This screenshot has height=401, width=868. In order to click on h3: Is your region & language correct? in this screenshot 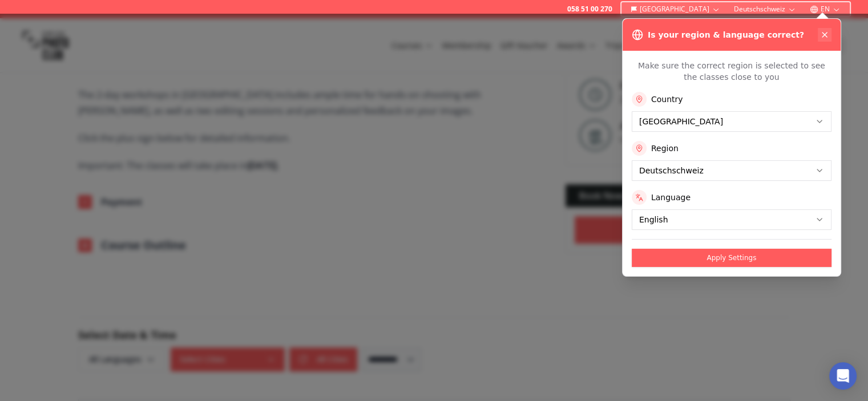, I will do `click(725, 35)`.